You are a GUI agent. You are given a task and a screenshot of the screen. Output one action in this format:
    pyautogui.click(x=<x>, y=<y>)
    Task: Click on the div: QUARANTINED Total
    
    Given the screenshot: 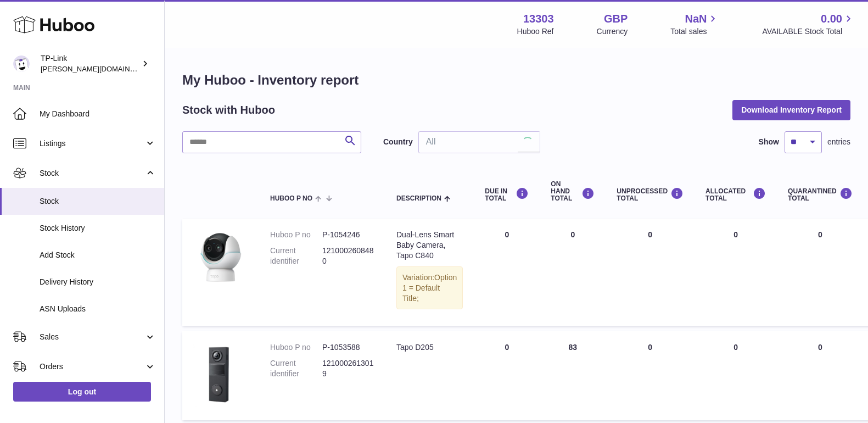 What is the action you would take?
    pyautogui.click(x=821, y=195)
    